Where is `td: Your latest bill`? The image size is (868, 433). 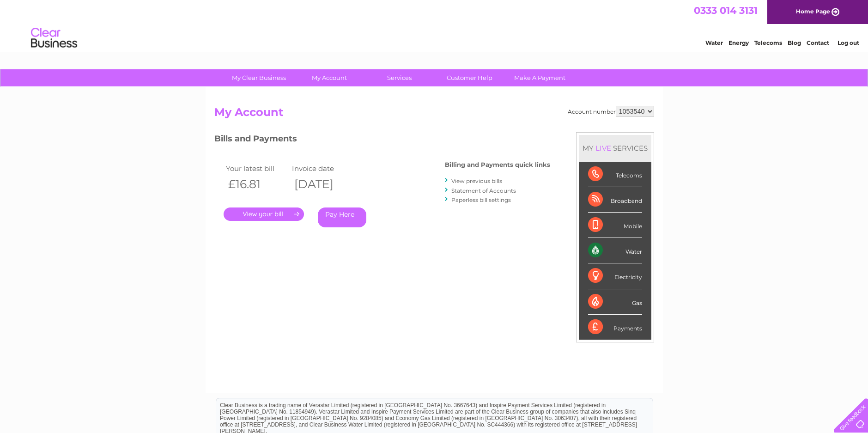 td: Your latest bill is located at coordinates (257, 169).